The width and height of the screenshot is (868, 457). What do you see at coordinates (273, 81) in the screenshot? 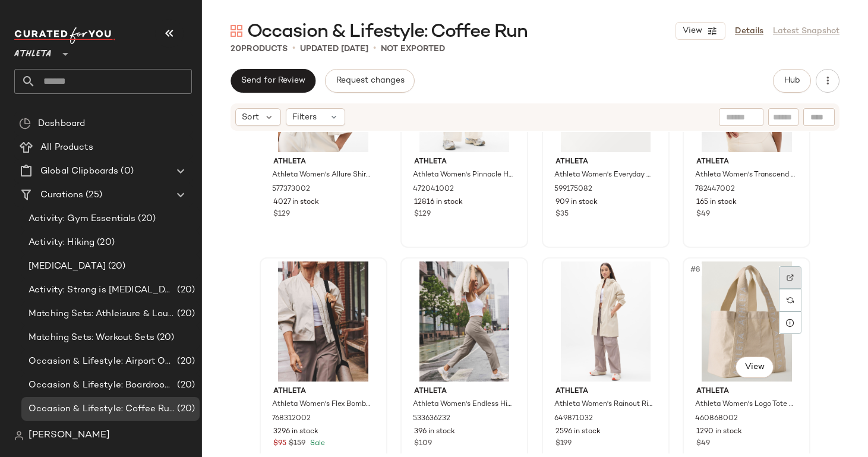
I see `span: Send for Review` at bounding box center [273, 81].